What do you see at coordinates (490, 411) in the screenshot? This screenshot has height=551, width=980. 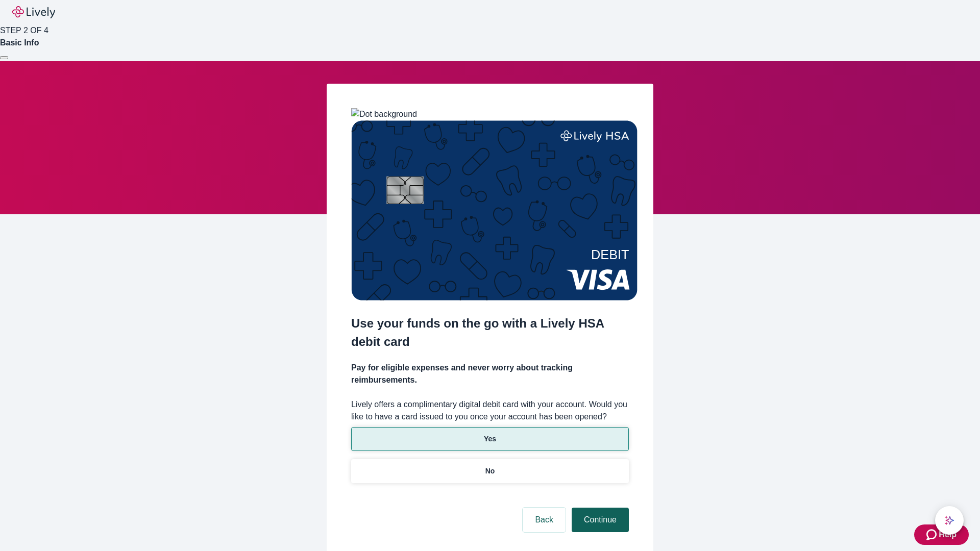 I see `label: Lively offers a complimentary digital debit card with your account. Would you like to have a card...` at bounding box center [490, 411].